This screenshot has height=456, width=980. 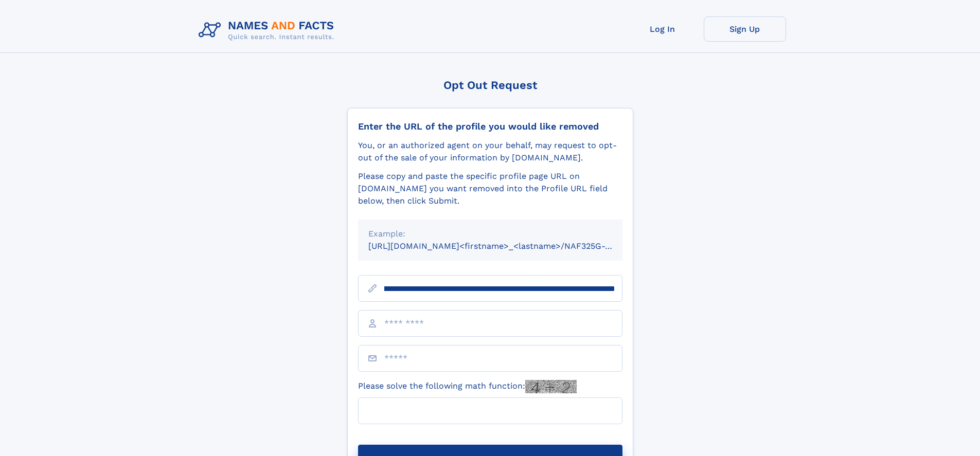 I want to click on a: Log In, so click(x=663, y=29).